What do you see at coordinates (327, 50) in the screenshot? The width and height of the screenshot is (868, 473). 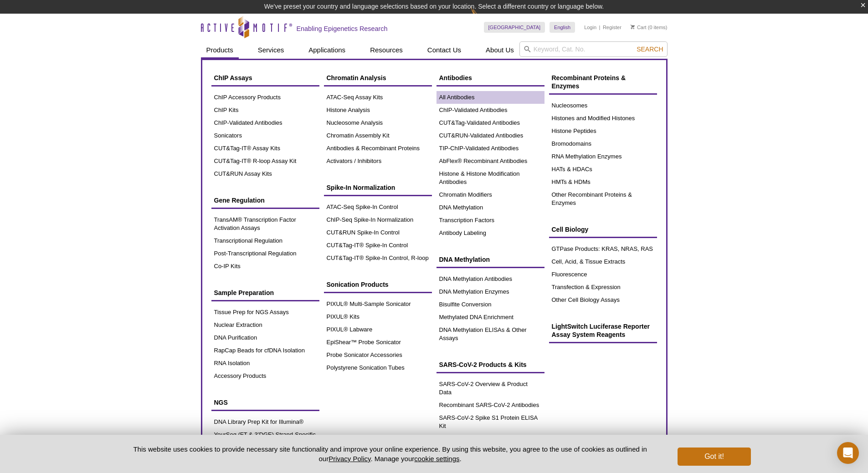 I see `a: Applications` at bounding box center [327, 50].